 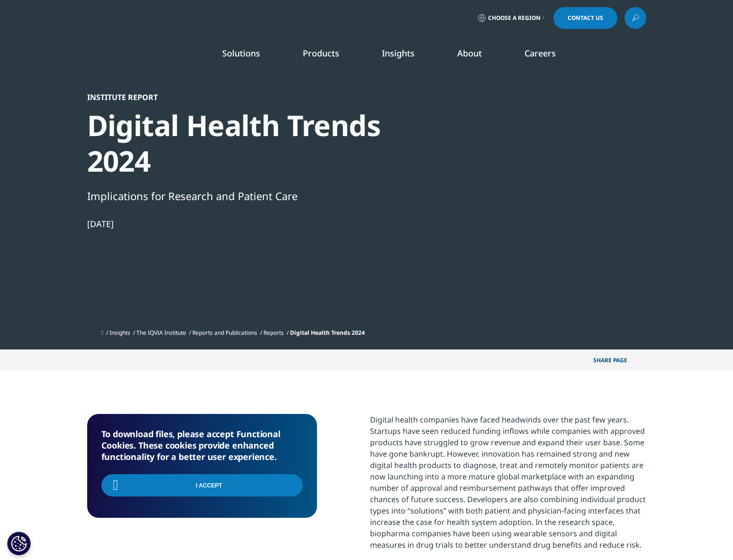 I want to click on h5: To download files, please accept Functional Cookies. These cookies provide enhanced functionality..., so click(x=202, y=445).